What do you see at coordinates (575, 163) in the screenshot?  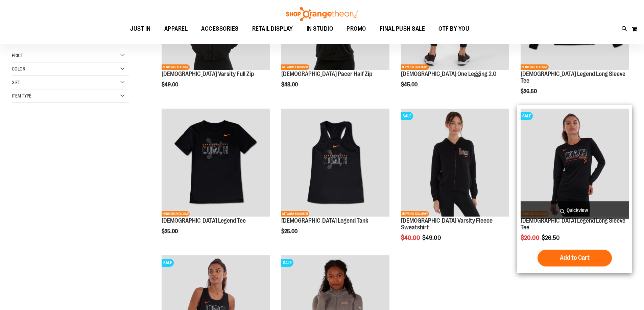 I see `img: OTF Ladies Coach FA22 Legend LS Tee - Black primary image` at bounding box center [575, 163].